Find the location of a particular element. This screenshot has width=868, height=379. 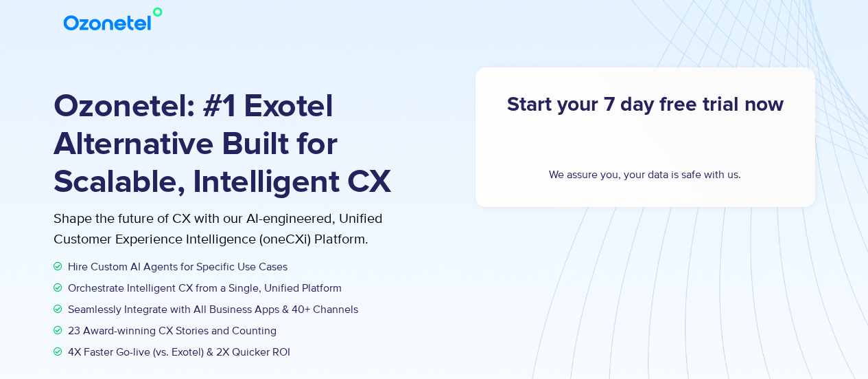

p: Shape the future of CX with our AI-engineered, Unified Customer Experience Intelligence (oneCXi) ... is located at coordinates (243, 229).